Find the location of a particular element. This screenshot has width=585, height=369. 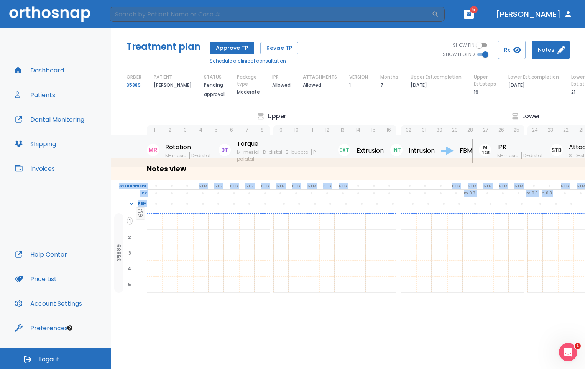

p: Attachment is located at coordinates (129, 186).